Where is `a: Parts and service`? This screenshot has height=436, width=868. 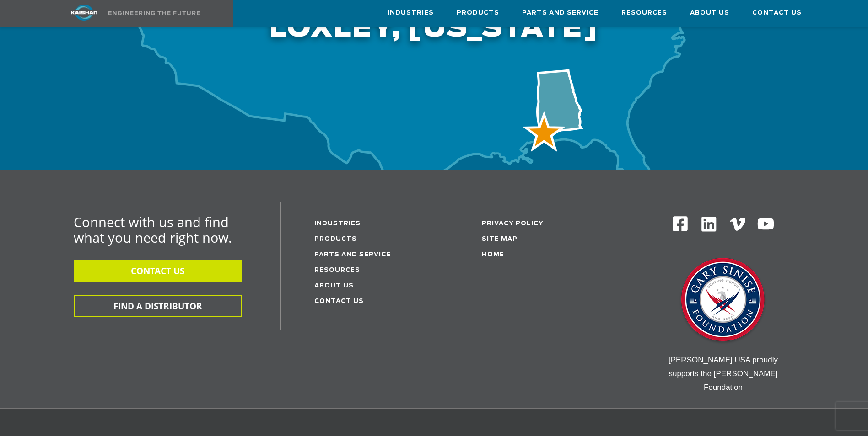 a: Parts and service is located at coordinates (352, 255).